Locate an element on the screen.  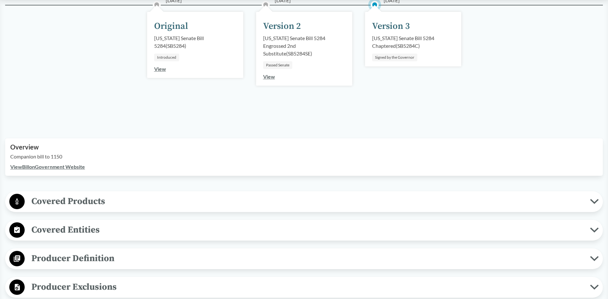
div: Version 2 is located at coordinates (282, 26).